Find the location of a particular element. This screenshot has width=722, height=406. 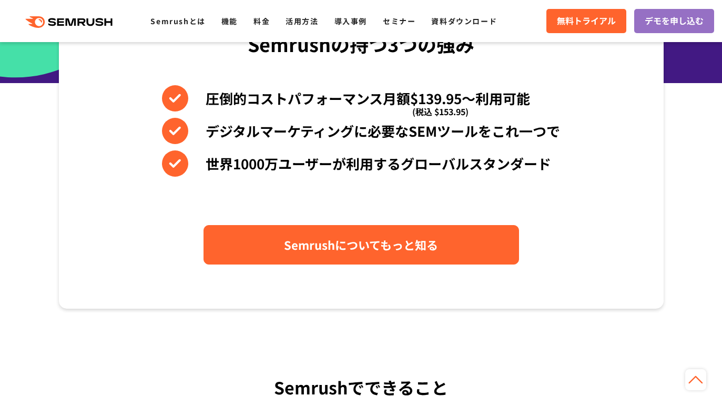

li: 世界1000万ユーザーが利用するグローバルスタンダード is located at coordinates (361, 164).